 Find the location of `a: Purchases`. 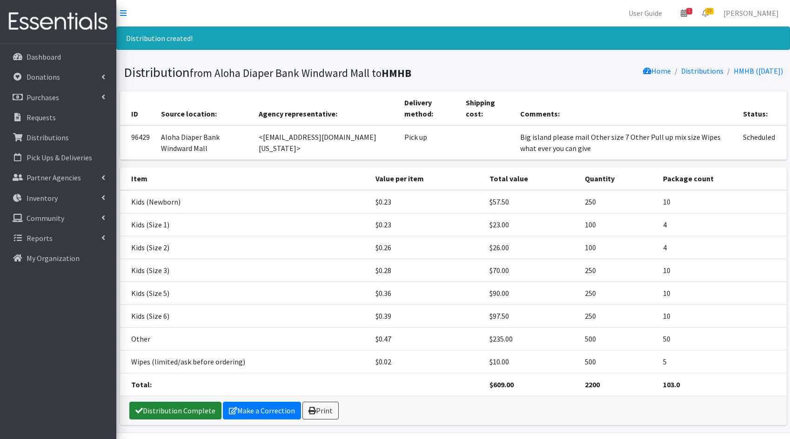

a: Purchases is located at coordinates (58, 97).